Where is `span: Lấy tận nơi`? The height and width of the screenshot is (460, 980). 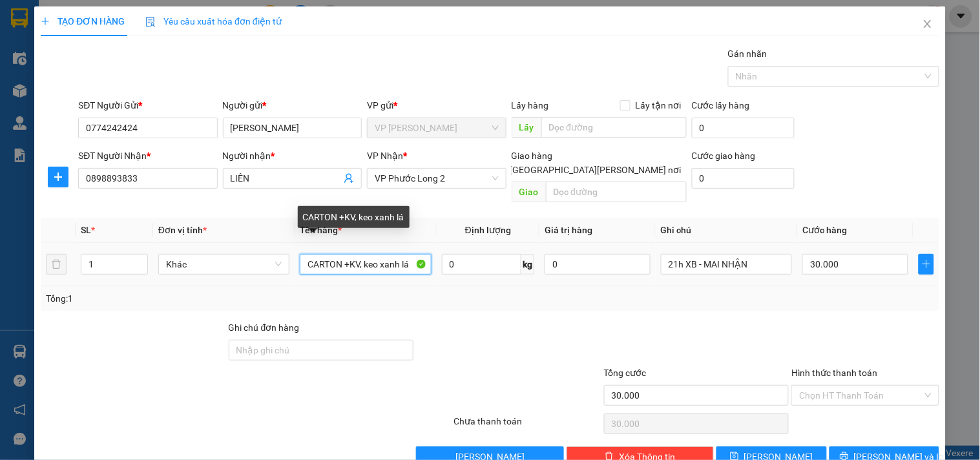
span: Lấy tận nơi is located at coordinates (658, 106).